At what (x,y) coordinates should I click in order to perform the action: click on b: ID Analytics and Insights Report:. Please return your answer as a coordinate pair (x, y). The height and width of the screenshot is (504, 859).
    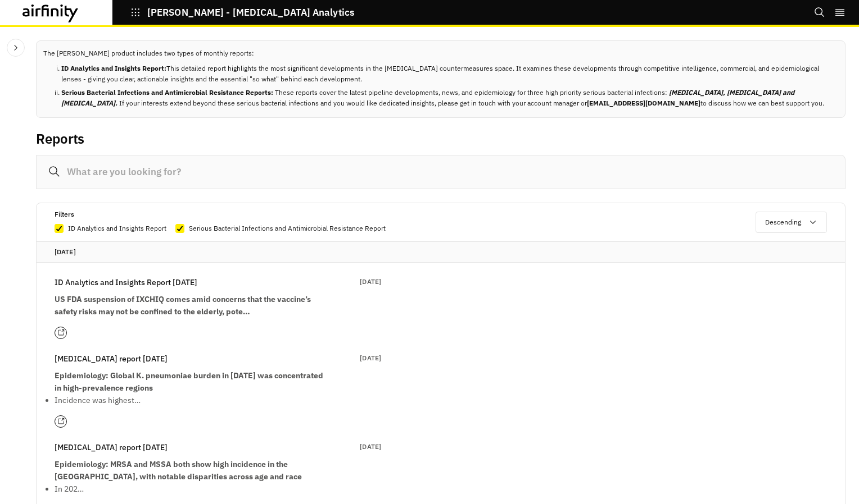
    Looking at the image, I should click on (114, 68).